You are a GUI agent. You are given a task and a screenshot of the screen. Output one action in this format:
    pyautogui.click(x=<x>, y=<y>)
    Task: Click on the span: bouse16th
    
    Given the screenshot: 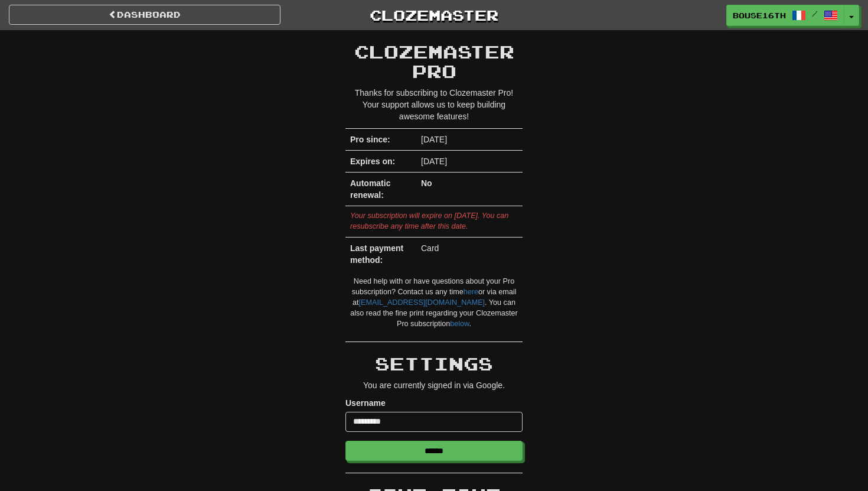 What is the action you would take?
    pyautogui.click(x=760, y=16)
    